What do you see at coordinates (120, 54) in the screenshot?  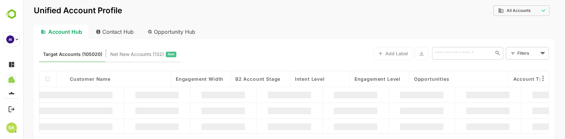 I see `div: Newly surfaced ICP-fit accounts from Intent, Website, LinkedIn, and other engagement signals.` at bounding box center [120, 54].